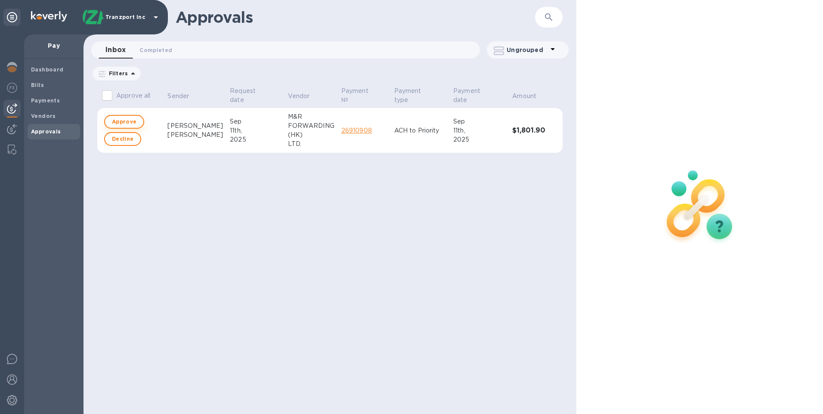 The width and height of the screenshot is (823, 414). Describe the element at coordinates (250, 96) in the screenshot. I see `p: Request date` at that location.